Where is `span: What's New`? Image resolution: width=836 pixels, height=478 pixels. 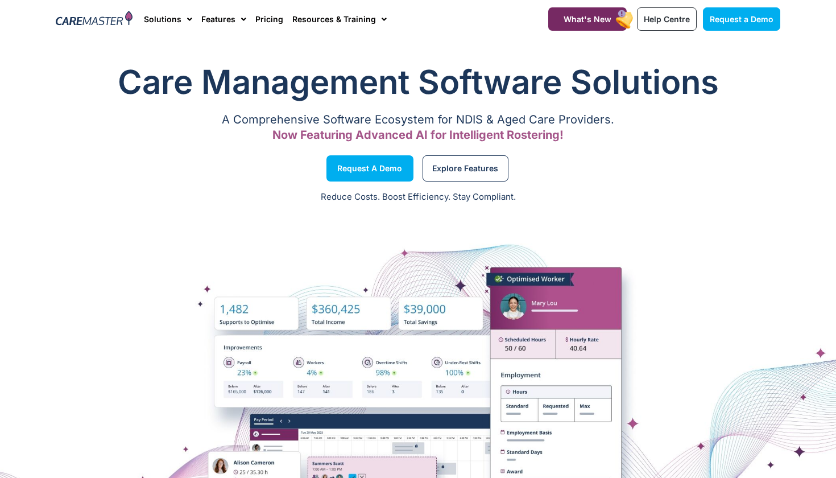 span: What's New is located at coordinates (587, 19).